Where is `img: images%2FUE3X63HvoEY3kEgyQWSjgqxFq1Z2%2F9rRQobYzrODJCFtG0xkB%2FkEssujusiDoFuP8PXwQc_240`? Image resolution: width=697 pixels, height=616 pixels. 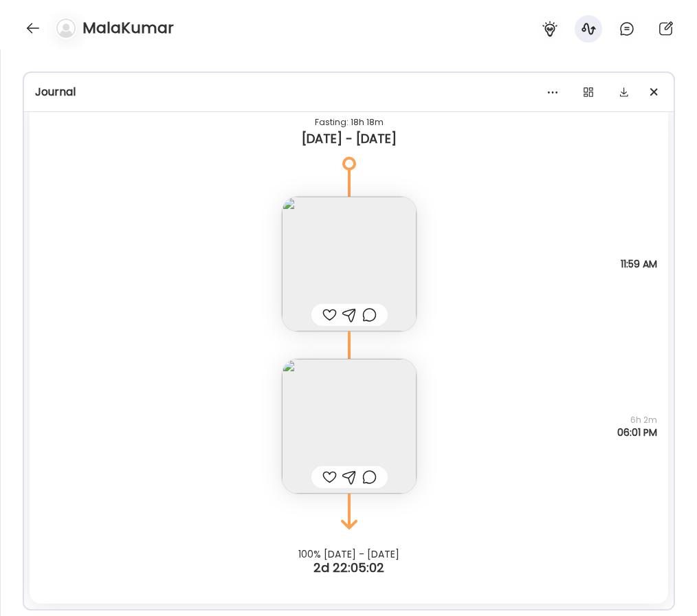
img: images%2FUE3X63HvoEY3kEgyQWSjgqxFq1Z2%2F9rRQobYzrODJCFtG0xkB%2FkEssujusiDoFuP8PXwQc_240 is located at coordinates (349, 426).